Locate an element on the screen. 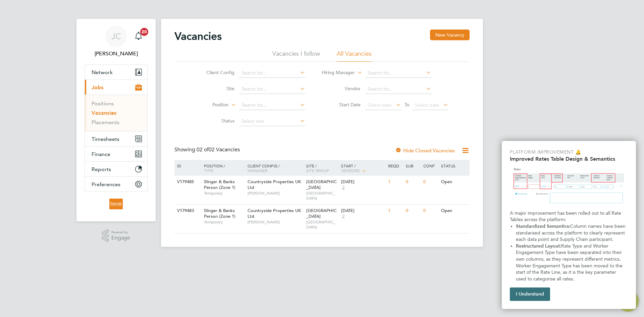 The width and height of the screenshot is (644, 317). span: 02 Vacancies is located at coordinates (218, 150).